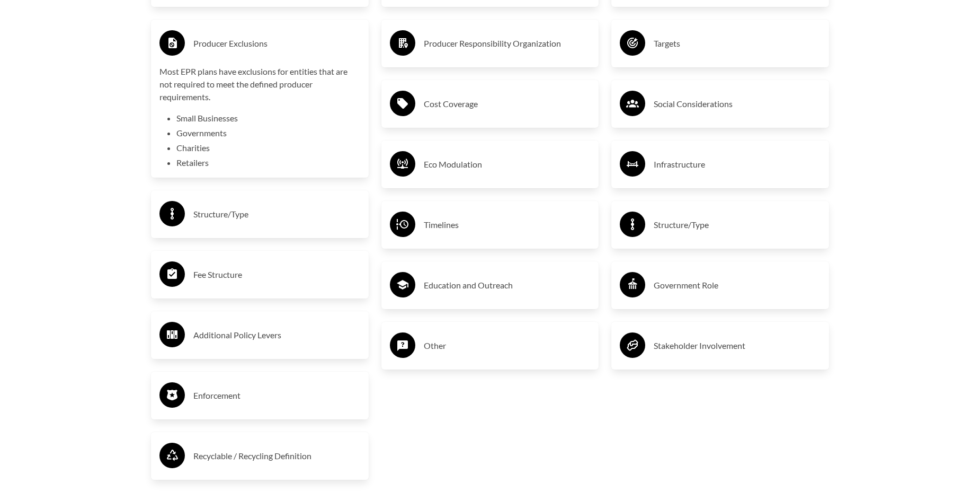 This screenshot has width=980, height=491. I want to click on p: Most EPR plans have exclusions for entities that are not required to meet the defined producer re..., so click(259, 84).